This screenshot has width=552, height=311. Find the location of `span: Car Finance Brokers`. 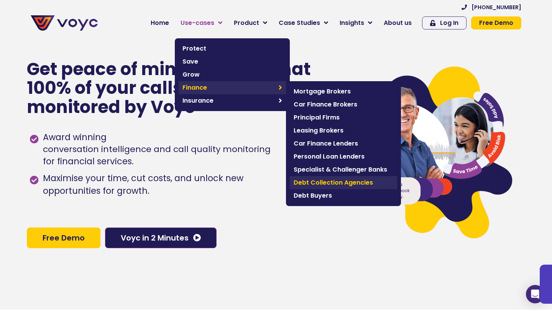

span: Car Finance Brokers is located at coordinates (343, 105).